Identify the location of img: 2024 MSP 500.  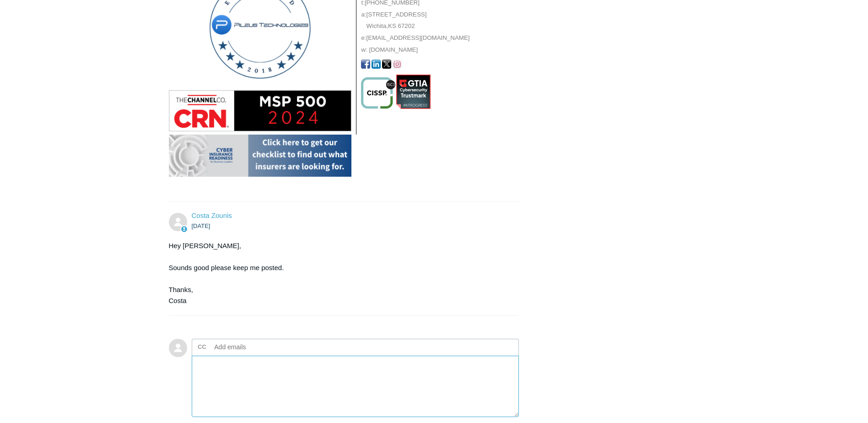
(261, 111).